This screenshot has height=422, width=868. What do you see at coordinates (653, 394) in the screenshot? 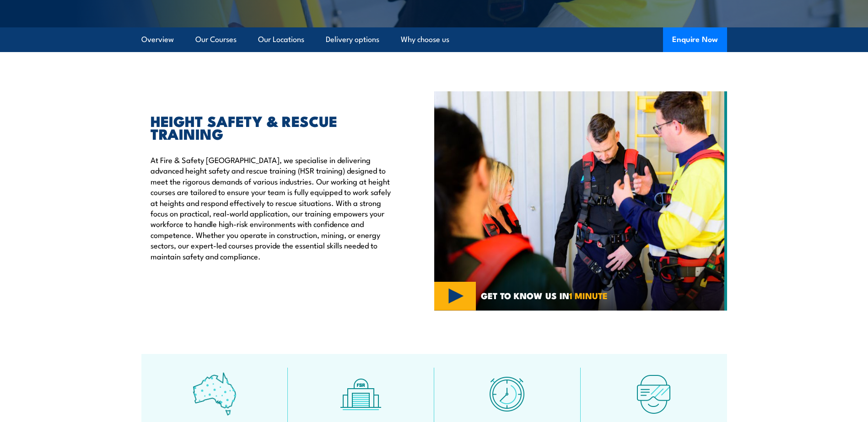
I see `img: tech-icon` at bounding box center [653, 394].